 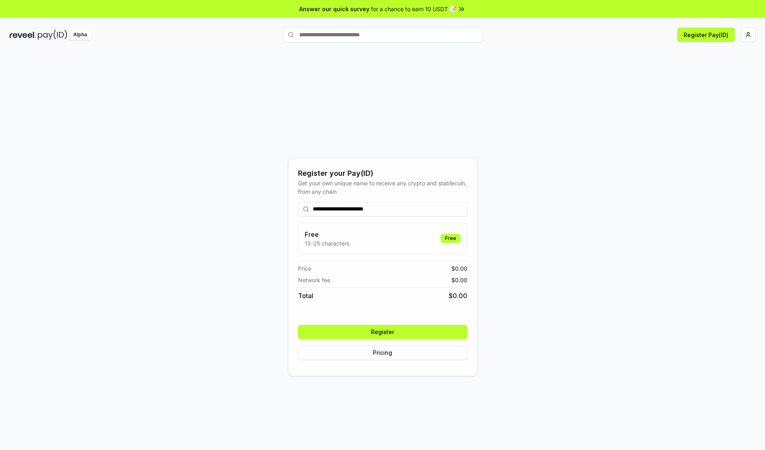 I want to click on div: Register your Pay(ID), so click(x=383, y=173).